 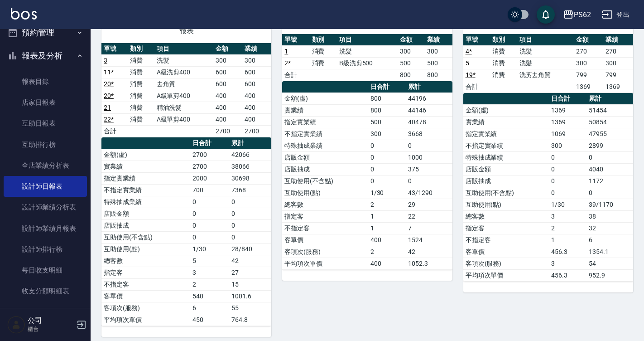 I want to click on th: 項目, so click(x=184, y=49).